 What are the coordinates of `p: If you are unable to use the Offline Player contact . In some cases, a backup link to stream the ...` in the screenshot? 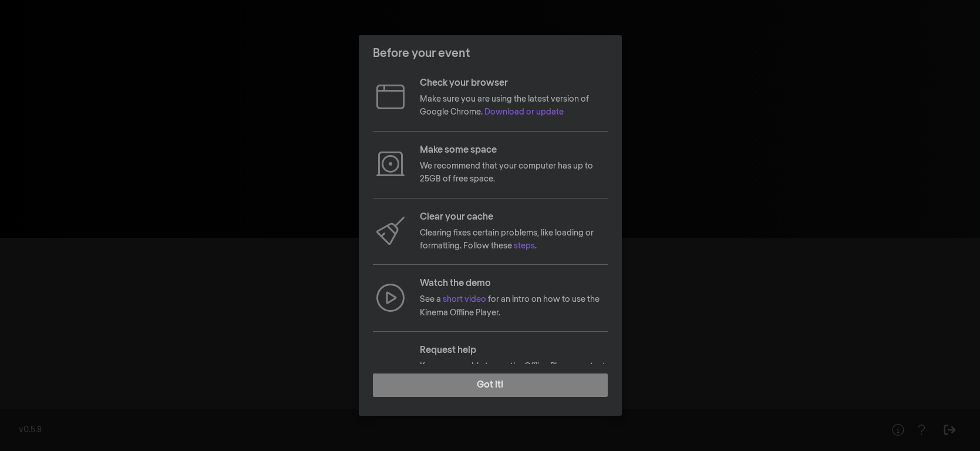 It's located at (514, 393).